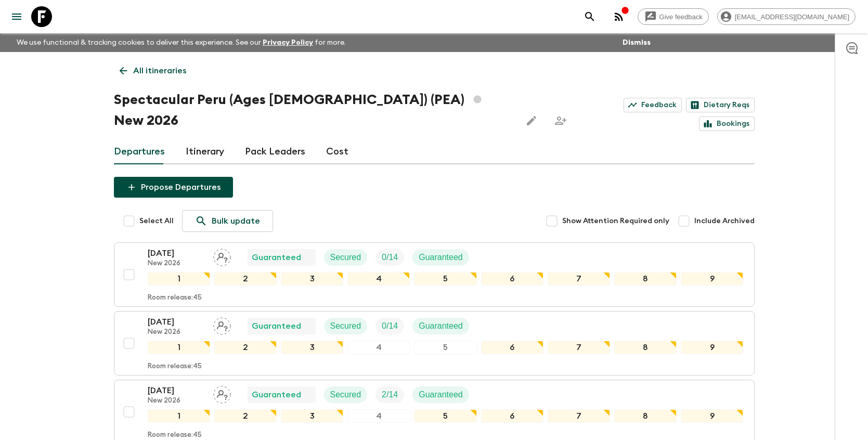  Describe the element at coordinates (157, 222) in the screenshot. I see `span: Select All` at that location.